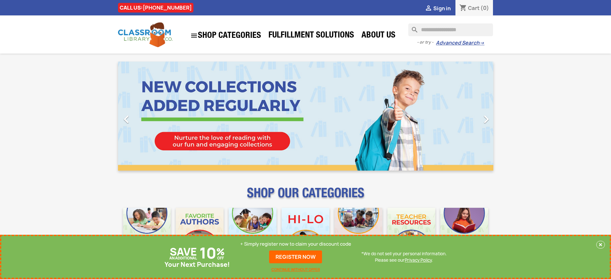 Image resolution: width=611 pixels, height=279 pixels. Describe the element at coordinates (311, 36) in the screenshot. I see `a: Fulfillment Solutions` at that location.